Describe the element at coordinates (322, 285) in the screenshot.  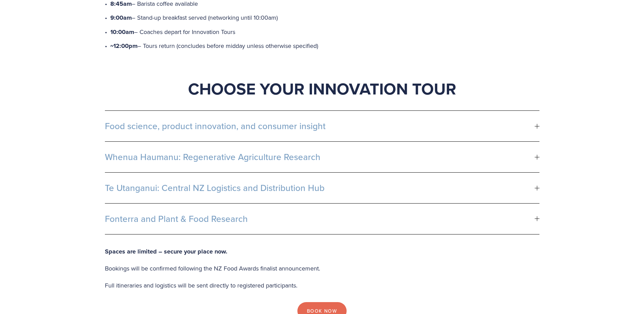
I see `p: Full itineraries and logistics will be sent directly to registered participants.` at that location.